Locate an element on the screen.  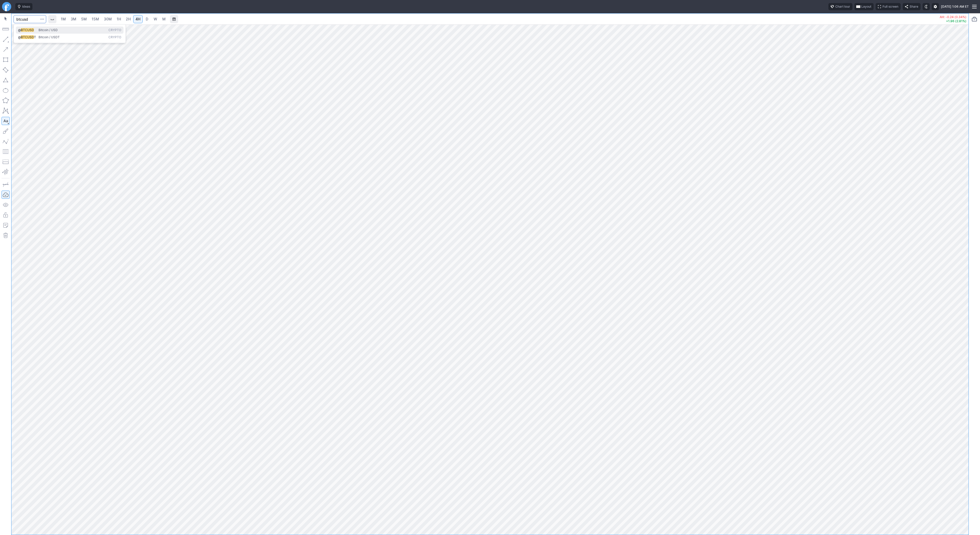
button: Range is located at coordinates (174, 19).